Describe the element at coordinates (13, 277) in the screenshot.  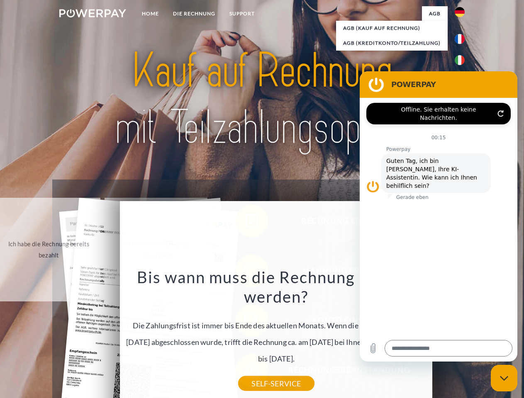
I see `button: Datei hochladen` at that location.